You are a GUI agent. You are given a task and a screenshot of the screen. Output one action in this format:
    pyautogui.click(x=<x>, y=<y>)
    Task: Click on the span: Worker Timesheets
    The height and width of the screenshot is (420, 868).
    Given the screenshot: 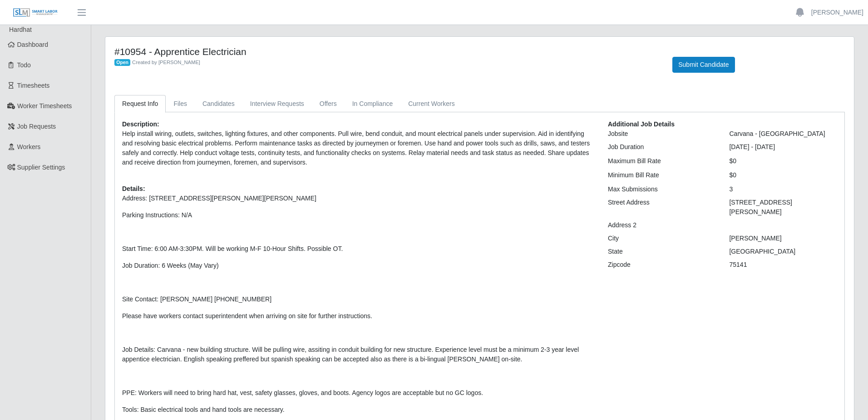 What is the action you would take?
    pyautogui.click(x=45, y=106)
    